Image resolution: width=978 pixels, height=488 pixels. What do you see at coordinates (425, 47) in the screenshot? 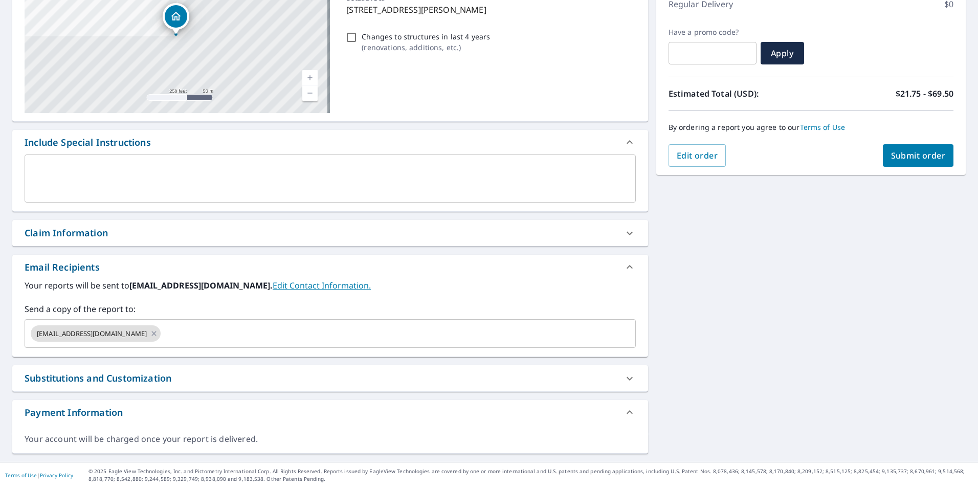
I see `p: ( renovations, additions, etc. )` at bounding box center [425, 47].